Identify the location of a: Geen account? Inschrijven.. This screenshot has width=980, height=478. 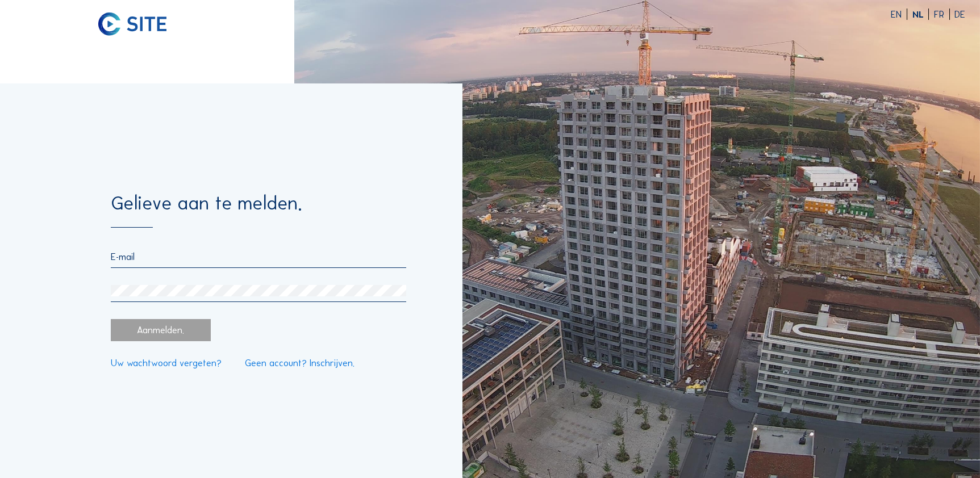
(300, 363).